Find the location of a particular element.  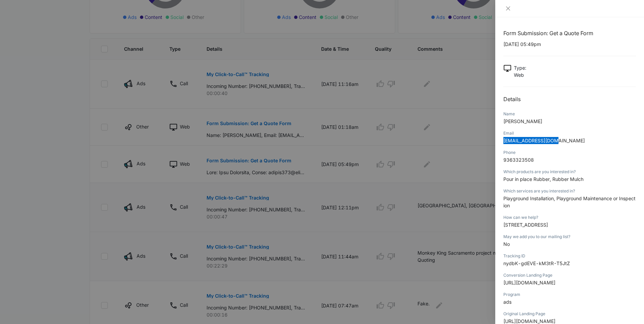

span: Playground Installation, Playground Maintenance or Inspection is located at coordinates (569, 202).